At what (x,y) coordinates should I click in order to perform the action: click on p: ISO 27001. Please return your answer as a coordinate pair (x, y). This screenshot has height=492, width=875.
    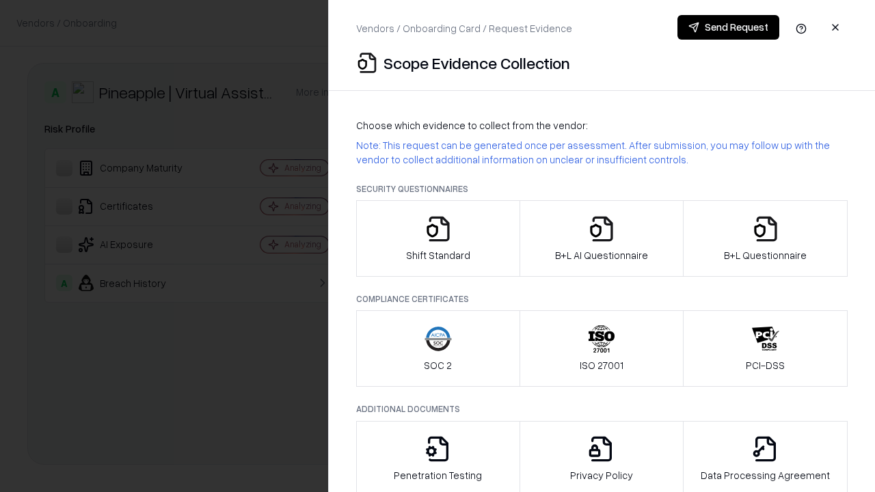
    Looking at the image, I should click on (602, 365).